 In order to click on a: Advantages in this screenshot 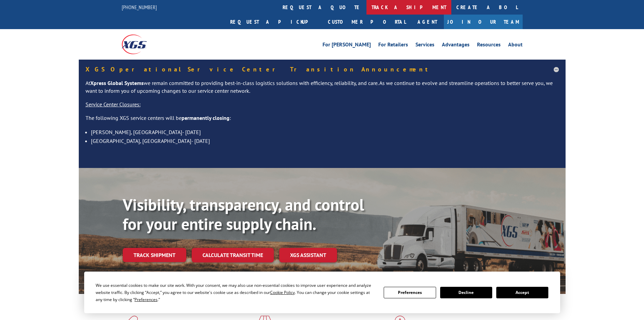, I will do `click(456, 46)`.